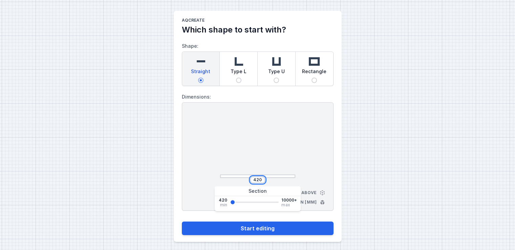 The image size is (515, 250). What do you see at coordinates (258, 63) in the screenshot?
I see `label: Shape:` at bounding box center [258, 63].